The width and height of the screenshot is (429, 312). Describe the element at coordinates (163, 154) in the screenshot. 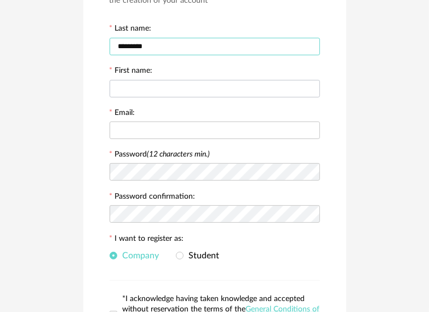

I see `label: Password` at that location.